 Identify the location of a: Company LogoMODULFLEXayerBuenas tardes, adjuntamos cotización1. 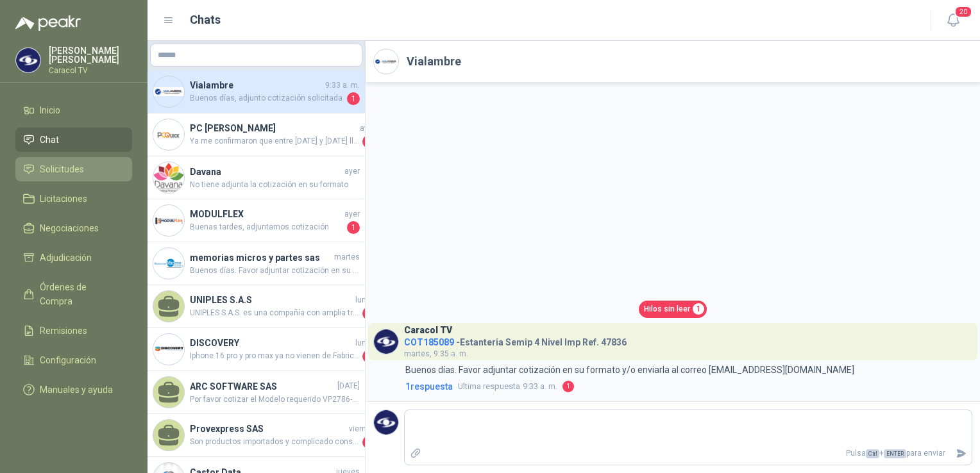
(256, 220).